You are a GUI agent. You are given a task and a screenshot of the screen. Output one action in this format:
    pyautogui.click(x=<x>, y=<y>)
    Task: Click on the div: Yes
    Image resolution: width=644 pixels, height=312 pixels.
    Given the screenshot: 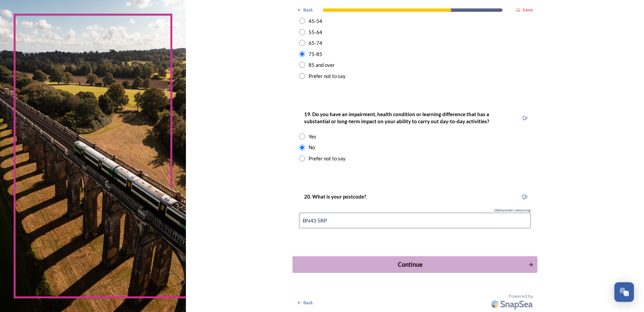 What is the action you would take?
    pyautogui.click(x=313, y=136)
    